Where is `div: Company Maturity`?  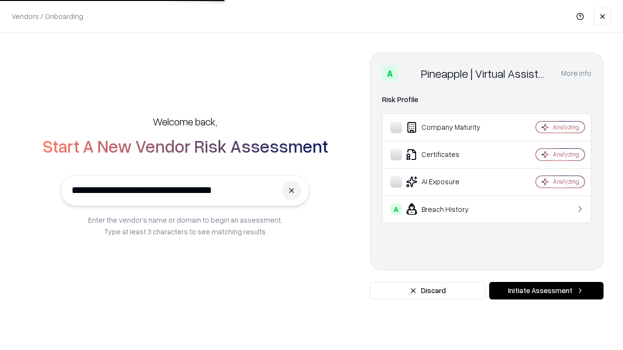
div: Company Maturity is located at coordinates (448, 127).